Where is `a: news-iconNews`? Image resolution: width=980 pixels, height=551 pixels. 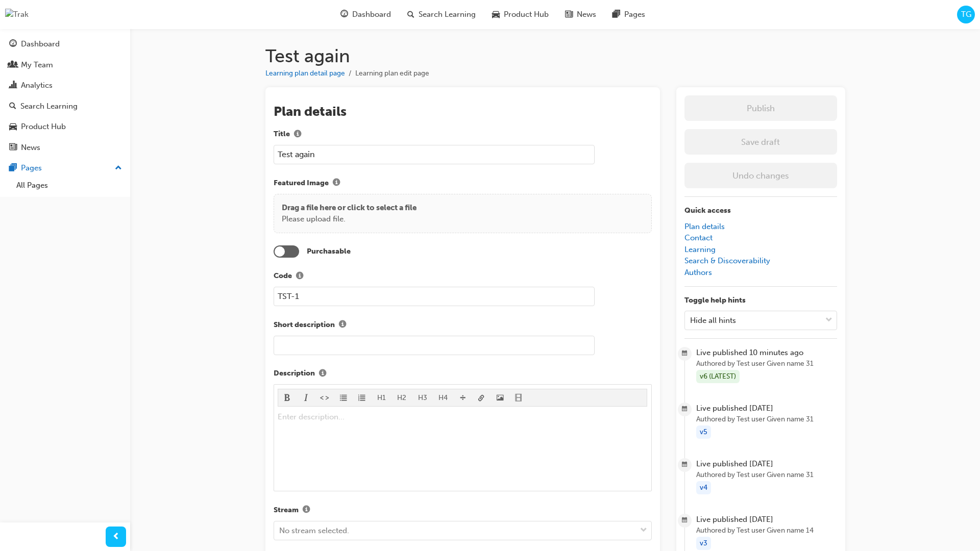
a: news-iconNews is located at coordinates (580, 14).